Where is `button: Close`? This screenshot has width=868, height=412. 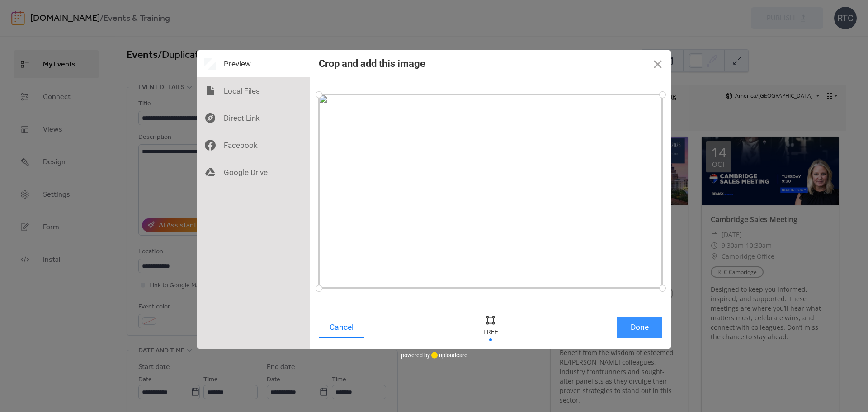 button: Close is located at coordinates (658, 64).